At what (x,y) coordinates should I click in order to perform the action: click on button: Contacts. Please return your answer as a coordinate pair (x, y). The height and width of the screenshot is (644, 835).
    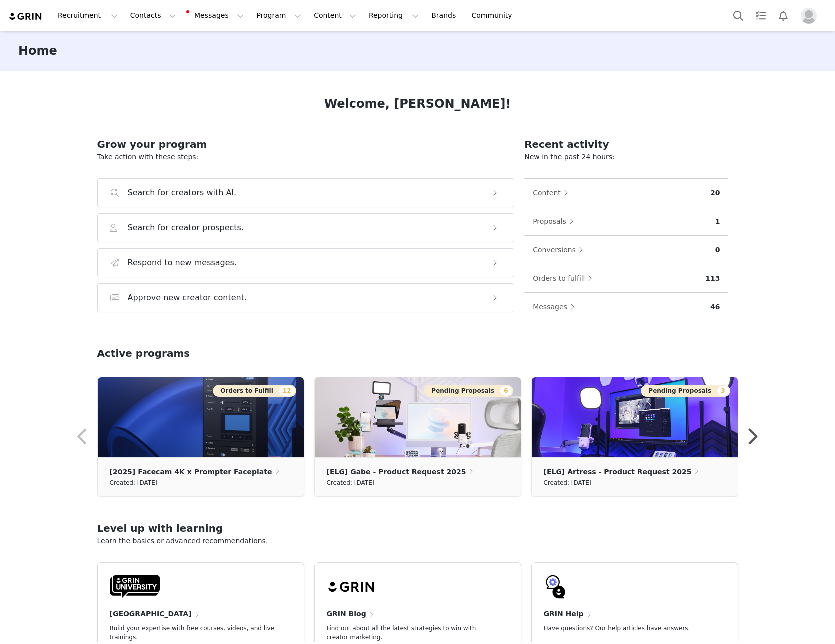
    Looking at the image, I should click on (153, 15).